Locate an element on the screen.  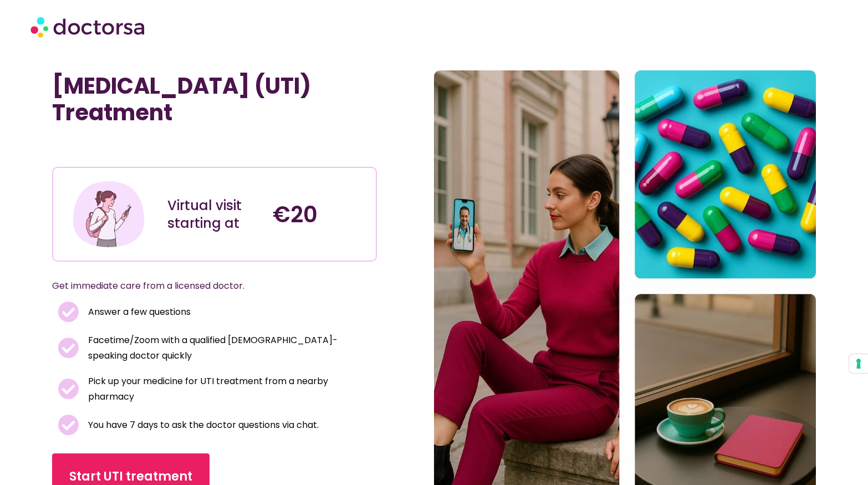
button: Your consent preferences for tracking technologies is located at coordinates (859, 364).